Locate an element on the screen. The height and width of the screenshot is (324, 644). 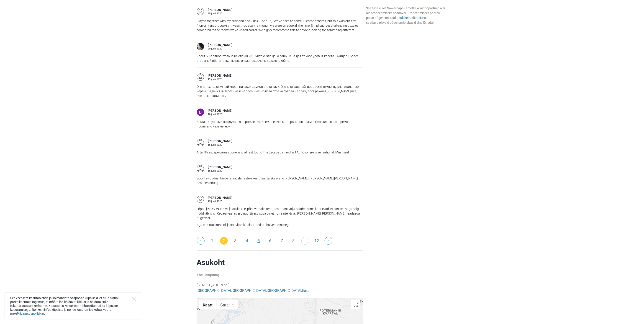
a: Privaatsuspoliitikat is located at coordinates (31, 314).